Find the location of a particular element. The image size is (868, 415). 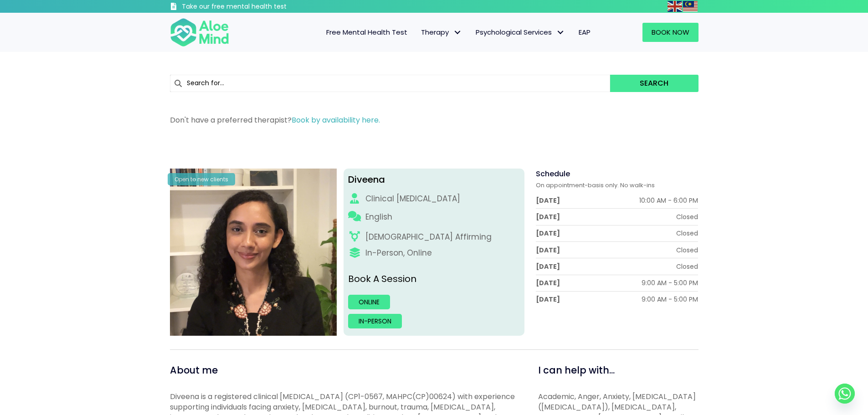

a: In-person is located at coordinates (375, 321).